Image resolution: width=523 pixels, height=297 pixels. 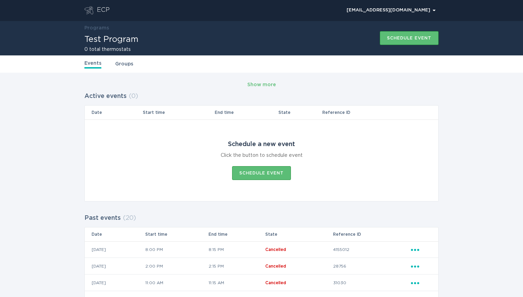 What do you see at coordinates (89, 10) in the screenshot?
I see `button: Go to dashboard` at bounding box center [89, 10].